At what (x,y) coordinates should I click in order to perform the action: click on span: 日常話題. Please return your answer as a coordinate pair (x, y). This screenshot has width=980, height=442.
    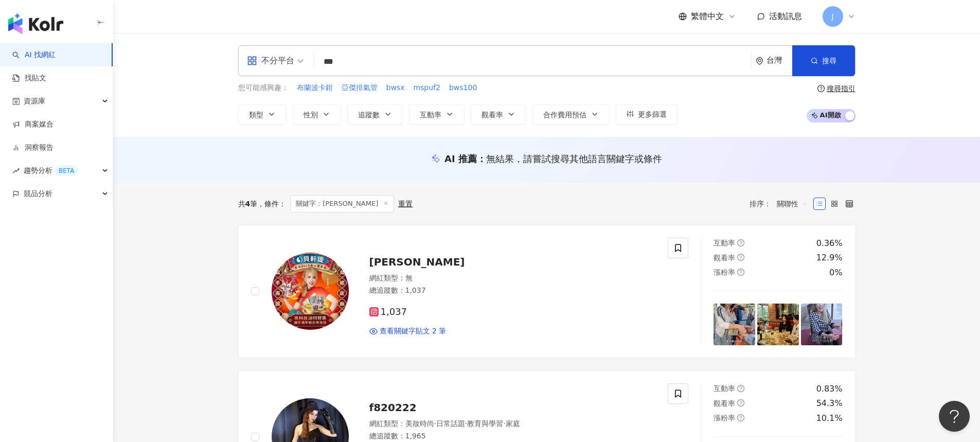
    Looking at the image, I should click on (451, 424).